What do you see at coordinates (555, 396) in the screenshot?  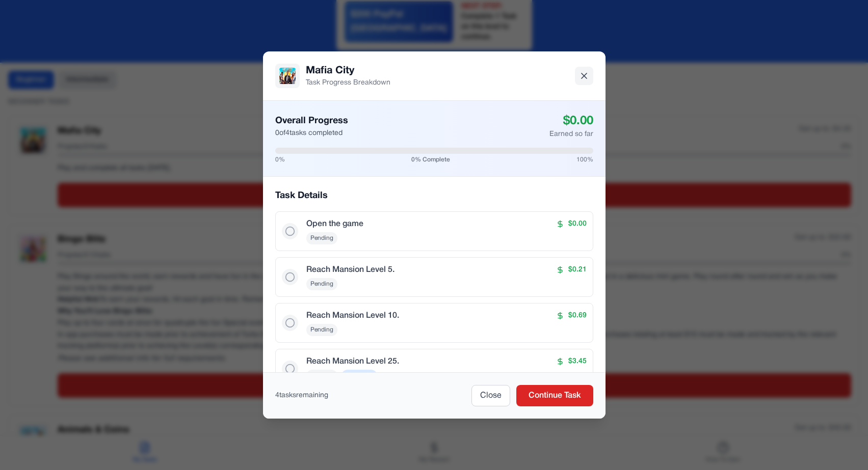 I see `button: Continue Task` at bounding box center [555, 396].